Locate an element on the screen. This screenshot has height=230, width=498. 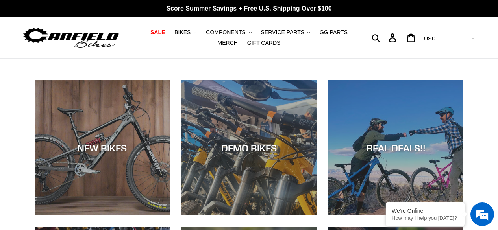
a: REAL DEALS!! is located at coordinates (395, 148).